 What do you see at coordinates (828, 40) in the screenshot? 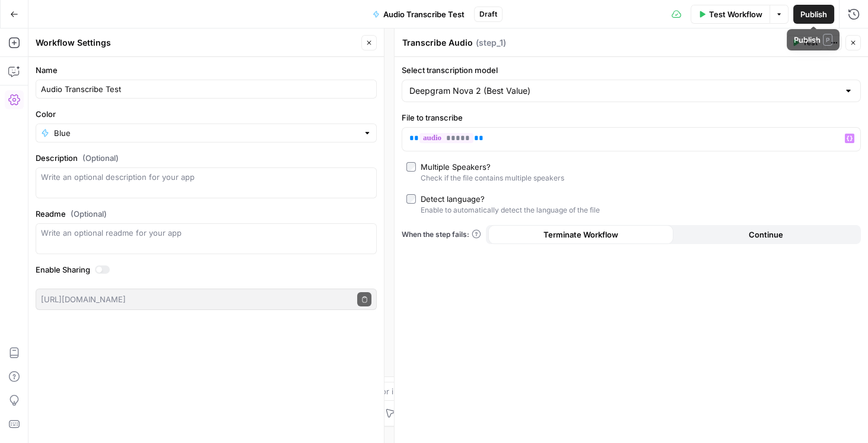
I see `span: P` at bounding box center [828, 40].